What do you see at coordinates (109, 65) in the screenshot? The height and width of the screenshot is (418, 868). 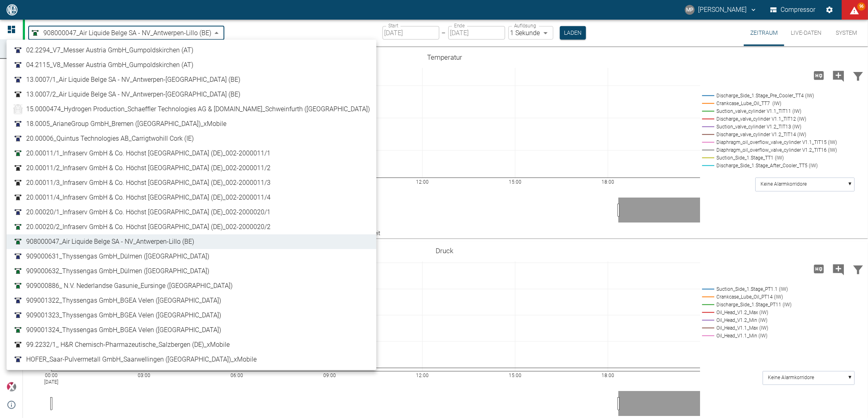 I see `span: 04.2115_V8_Messer Austria GmbH_Gumpoldskirchen (AT)` at bounding box center [109, 65].